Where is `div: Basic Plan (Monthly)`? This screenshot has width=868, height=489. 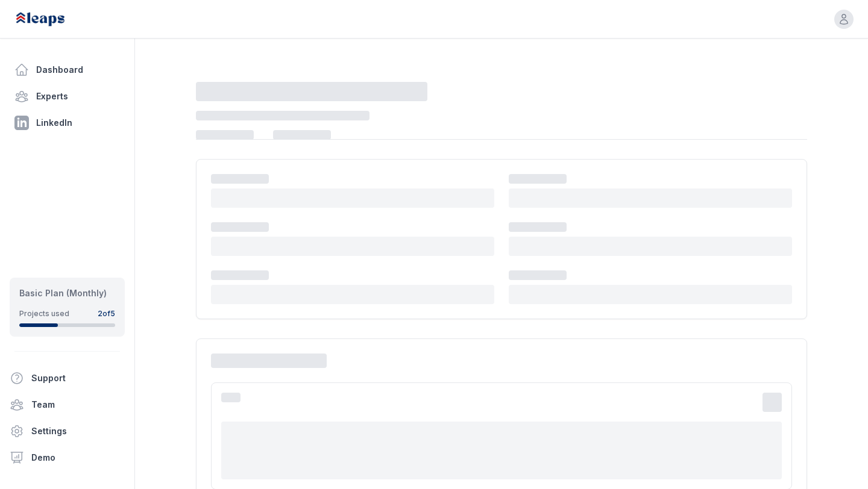 div: Basic Plan (Monthly) is located at coordinates (67, 294).